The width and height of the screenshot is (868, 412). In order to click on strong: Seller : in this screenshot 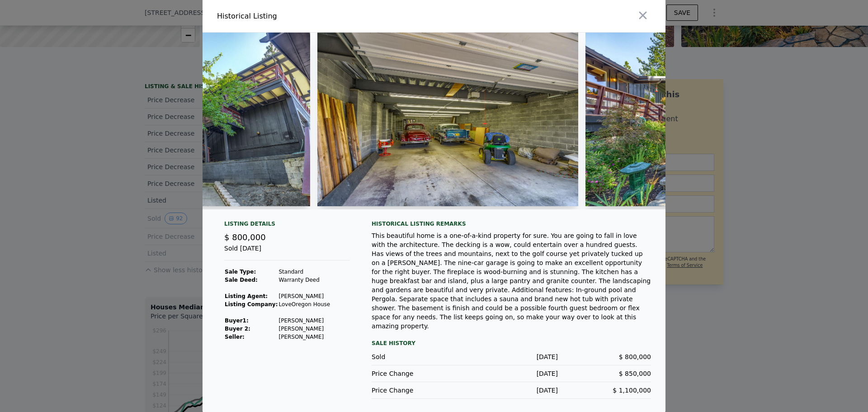, I will do `click(234, 337)`.